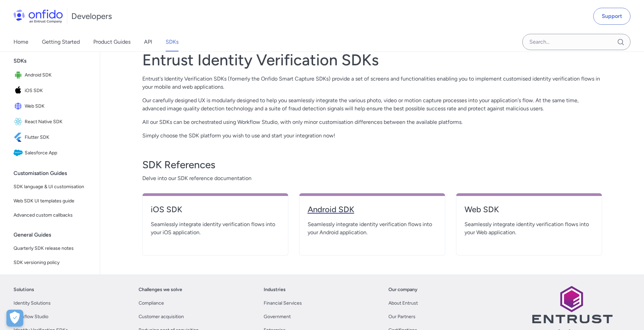 The height and width of the screenshot is (330, 644). What do you see at coordinates (52, 75) in the screenshot?
I see `a: IconAndroid SDKAndroid SDK` at bounding box center [52, 75].